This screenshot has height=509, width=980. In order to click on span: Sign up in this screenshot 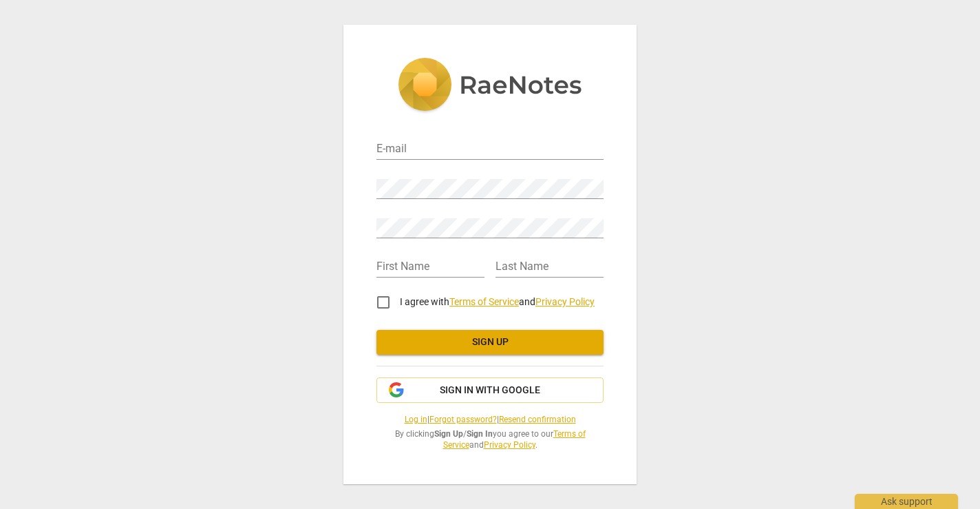, I will do `click(490, 342)`.